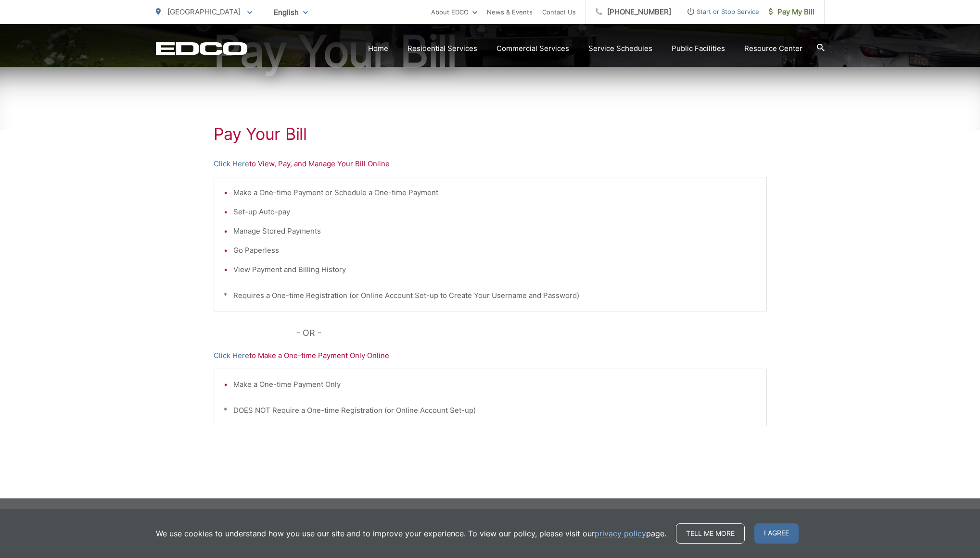 This screenshot has width=980, height=558. I want to click on span: English, so click(291, 12).